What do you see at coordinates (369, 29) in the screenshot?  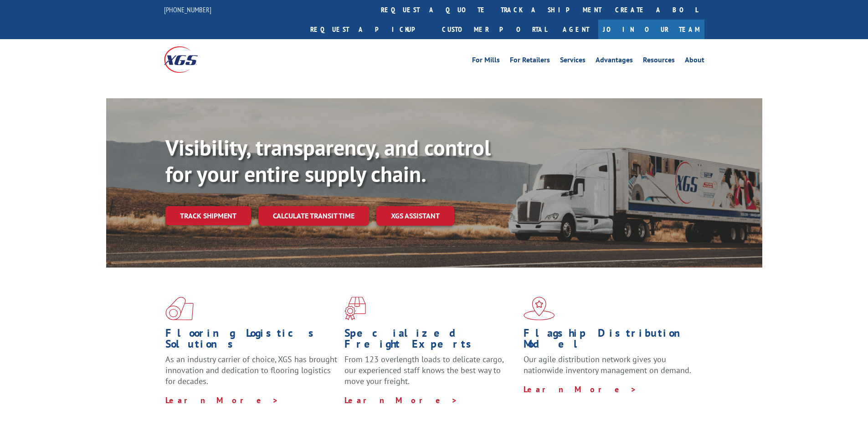 I see `a: Request a pickup` at bounding box center [369, 29].